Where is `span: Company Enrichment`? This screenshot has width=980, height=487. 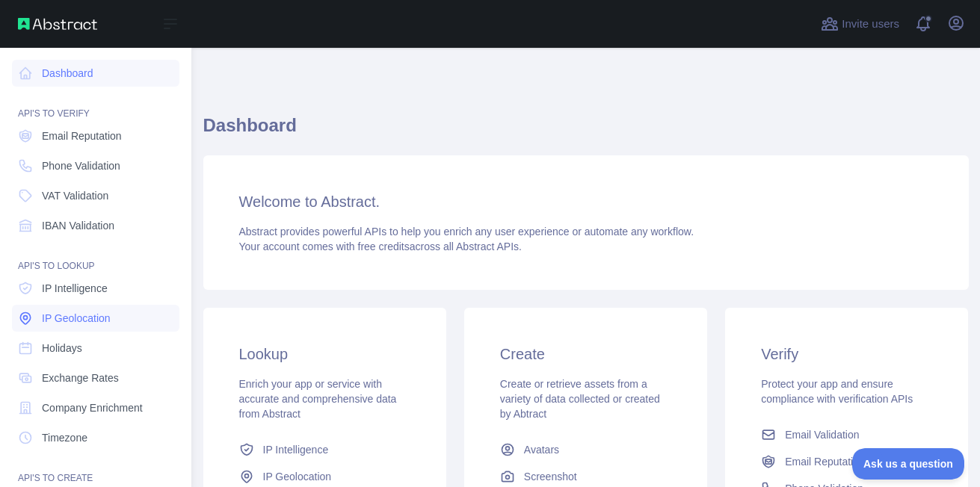
span: Company Enrichment is located at coordinates (92, 408).